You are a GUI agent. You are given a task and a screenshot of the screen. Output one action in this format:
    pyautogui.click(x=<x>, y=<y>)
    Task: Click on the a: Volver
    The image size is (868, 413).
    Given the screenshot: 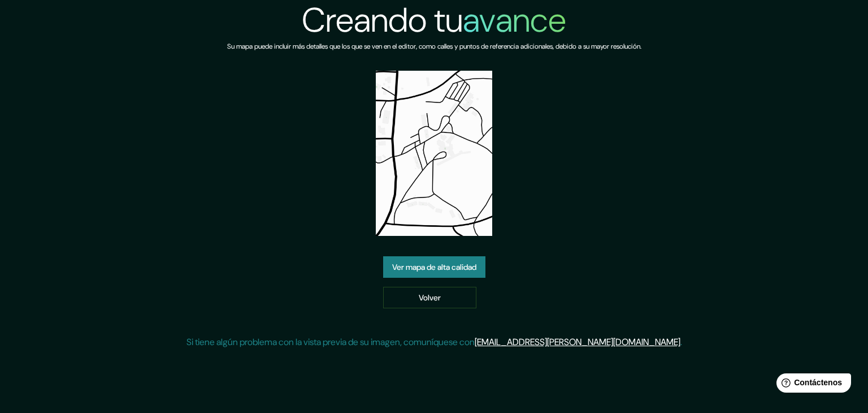 What is the action you would take?
    pyautogui.click(x=429, y=298)
    